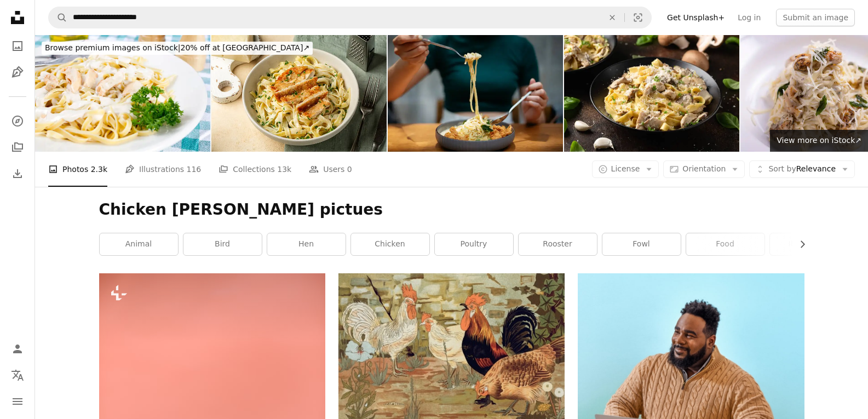 This screenshot has width=868, height=419. Describe the element at coordinates (819, 141) in the screenshot. I see `a: View more on iStock↗` at that location.